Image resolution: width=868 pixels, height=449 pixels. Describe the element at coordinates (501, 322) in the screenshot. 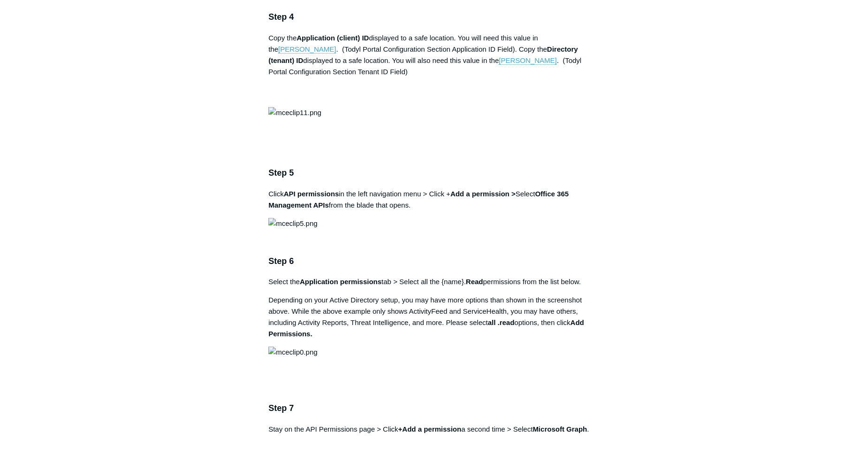

I see `strong: all .read` at that location.